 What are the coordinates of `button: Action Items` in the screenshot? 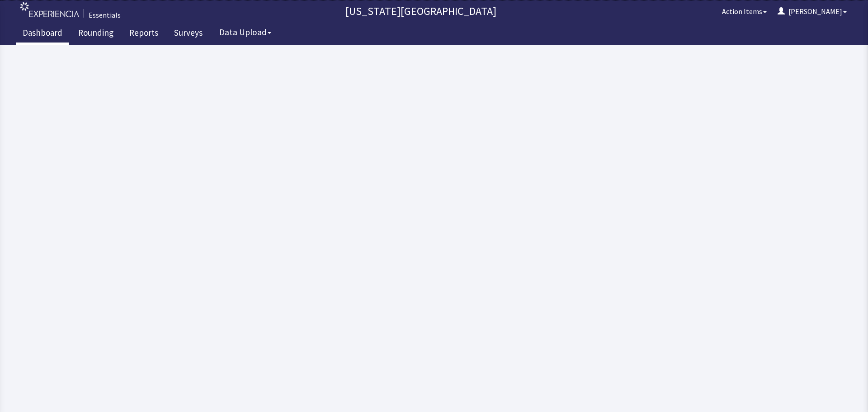 It's located at (745, 11).